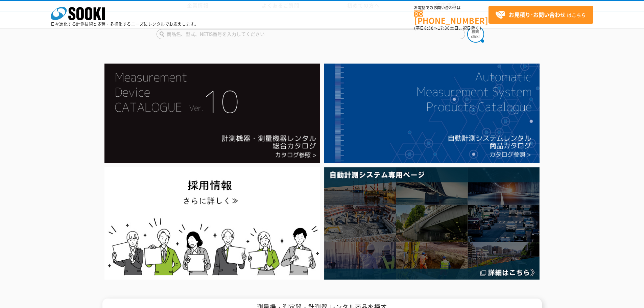 The image size is (644, 308). What do you see at coordinates (429, 28) in the screenshot?
I see `span: 8:50` at bounding box center [429, 28].